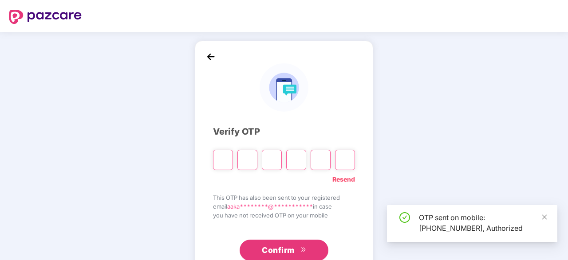 The height and width of the screenshot is (260, 568). I want to click on span: you have not received OTP on your mobile, so click(284, 216).